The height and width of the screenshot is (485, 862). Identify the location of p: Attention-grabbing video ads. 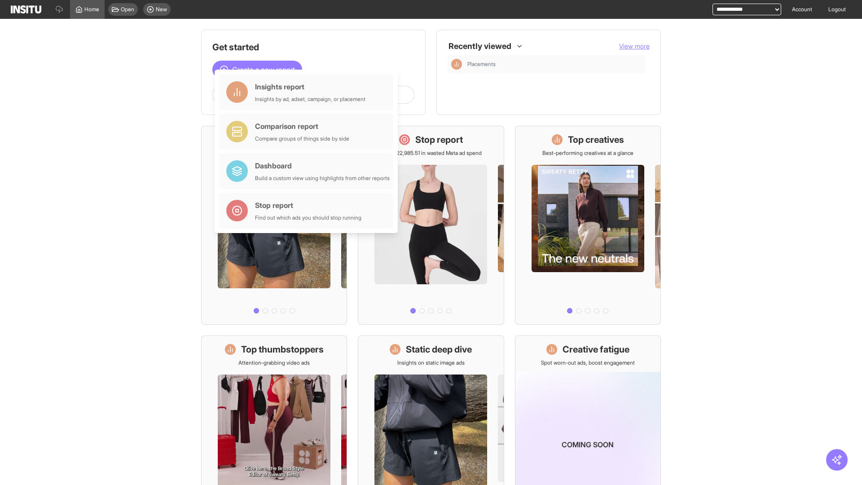
(274, 363).